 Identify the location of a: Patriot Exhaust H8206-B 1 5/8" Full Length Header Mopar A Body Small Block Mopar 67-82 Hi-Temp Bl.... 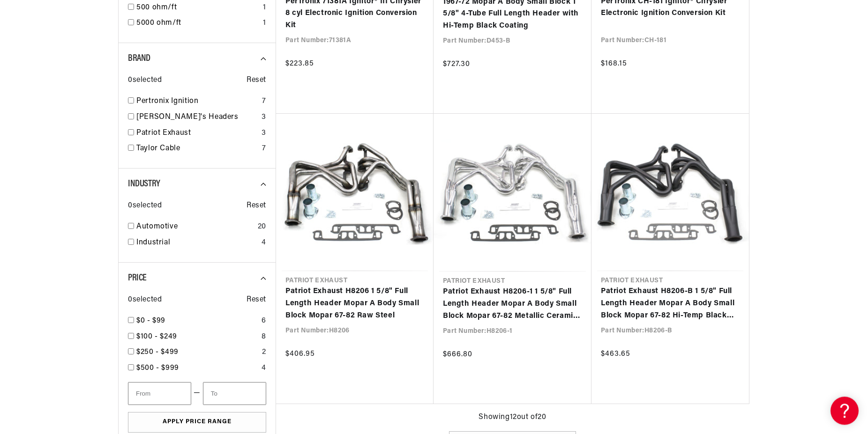
(670, 303).